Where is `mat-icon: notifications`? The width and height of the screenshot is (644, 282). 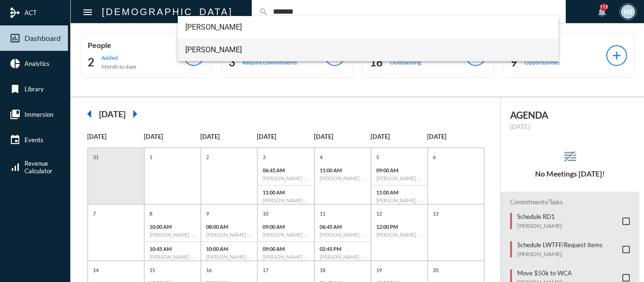
mat-icon: notifications is located at coordinates (602, 12).